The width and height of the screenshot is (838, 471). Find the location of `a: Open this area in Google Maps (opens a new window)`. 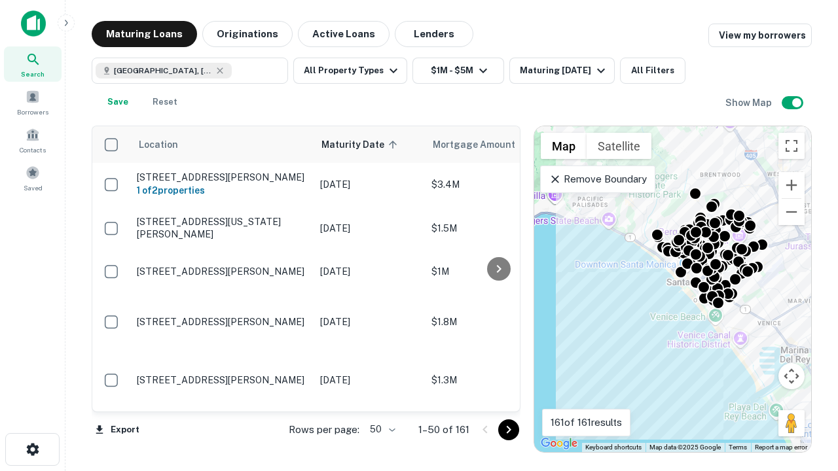

a: Open this area in Google Maps (opens a new window) is located at coordinates (559, 444).